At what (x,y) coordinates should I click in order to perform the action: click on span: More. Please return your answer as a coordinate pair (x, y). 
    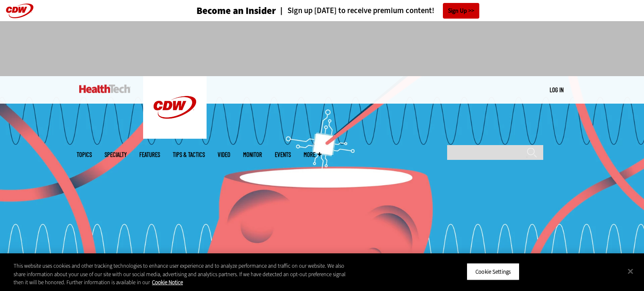
    Looking at the image, I should click on (312, 154).